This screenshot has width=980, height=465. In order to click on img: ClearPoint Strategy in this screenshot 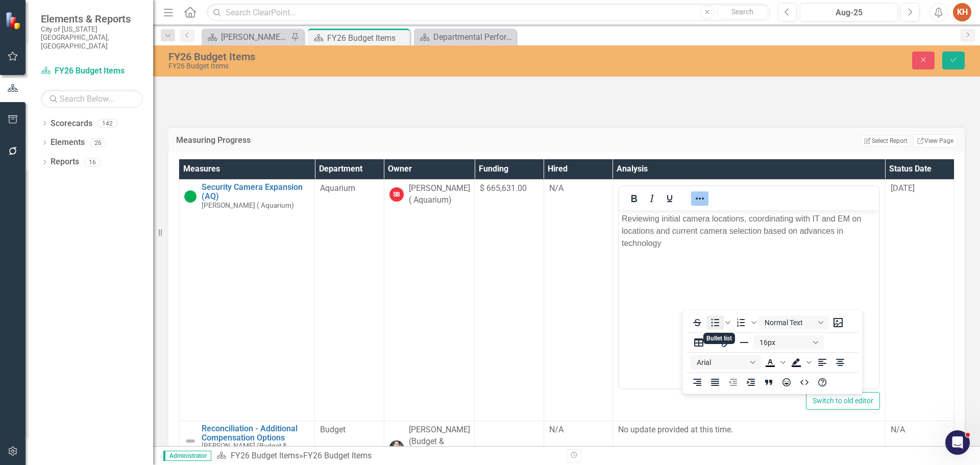, I will do `click(13, 20)`.